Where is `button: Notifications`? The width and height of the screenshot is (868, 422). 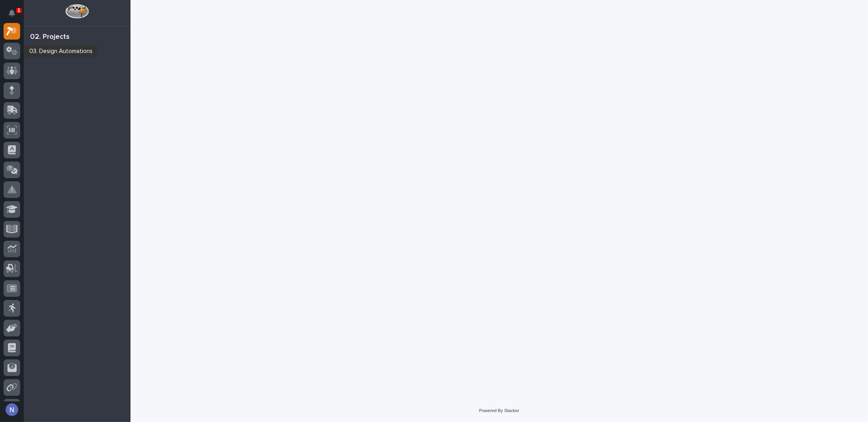 button: Notifications is located at coordinates (12, 13).